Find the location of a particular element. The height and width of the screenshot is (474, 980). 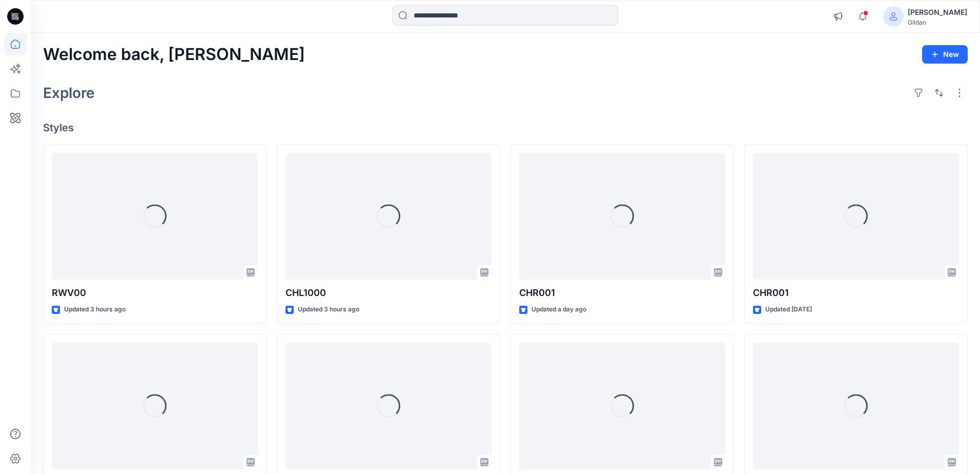

button: New is located at coordinates (945, 54).